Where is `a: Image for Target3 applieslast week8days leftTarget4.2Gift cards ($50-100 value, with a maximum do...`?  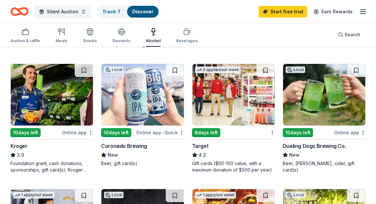
a: Image for Target3 applieslast week8days leftTarget4.2Gift cards ($50-100 value, with a maximum do... is located at coordinates (233, 119).